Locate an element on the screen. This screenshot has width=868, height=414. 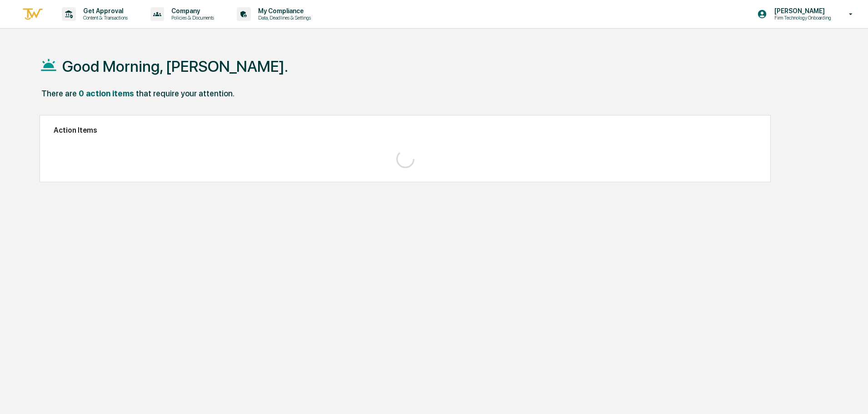
p: My Compliance is located at coordinates (283, 11).